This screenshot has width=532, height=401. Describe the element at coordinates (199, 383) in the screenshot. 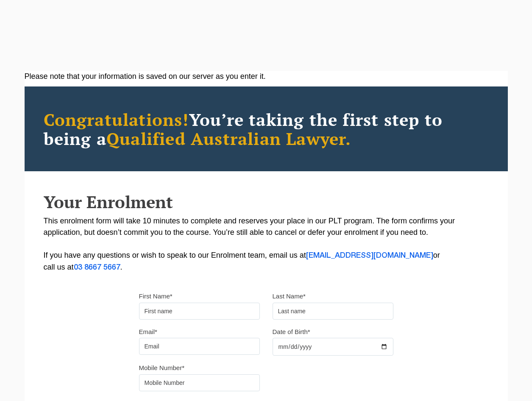

I see `input: Mobile Number` at that location.